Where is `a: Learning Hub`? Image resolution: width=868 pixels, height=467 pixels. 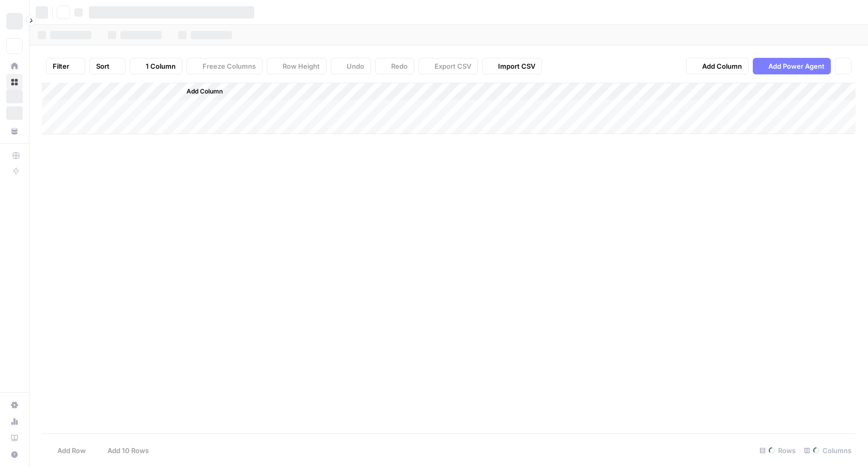
a: Learning Hub is located at coordinates (14, 438).